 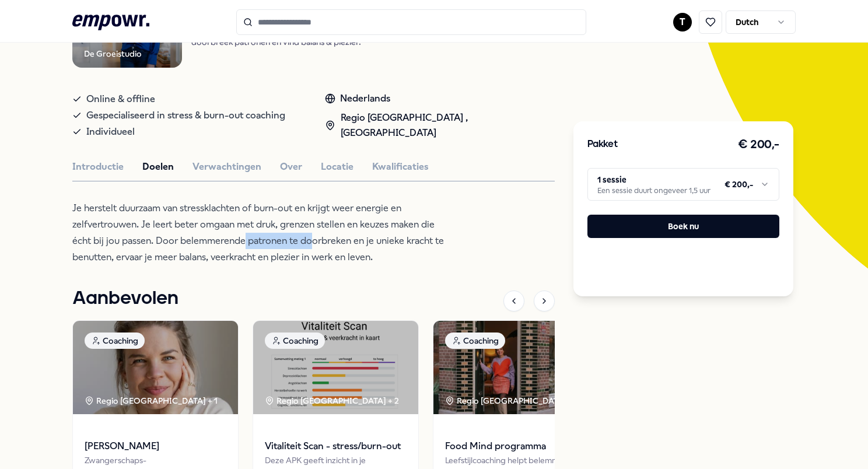 I want to click on h3: € 200,-, so click(x=759, y=145).